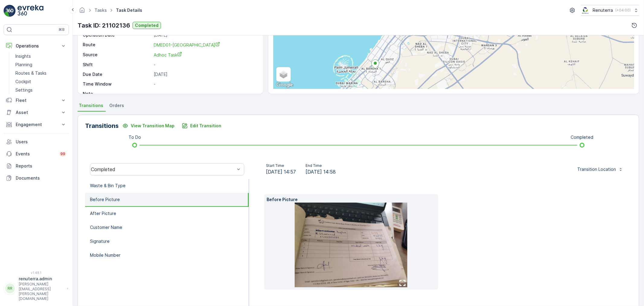  I want to click on a: Homepage, so click(82, 11).